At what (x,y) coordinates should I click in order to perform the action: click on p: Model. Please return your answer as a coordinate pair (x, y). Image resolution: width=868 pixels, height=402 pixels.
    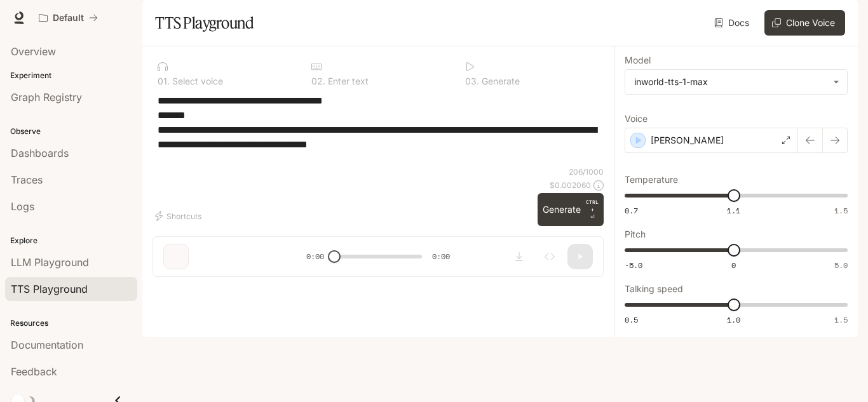
    Looking at the image, I should click on (637, 60).